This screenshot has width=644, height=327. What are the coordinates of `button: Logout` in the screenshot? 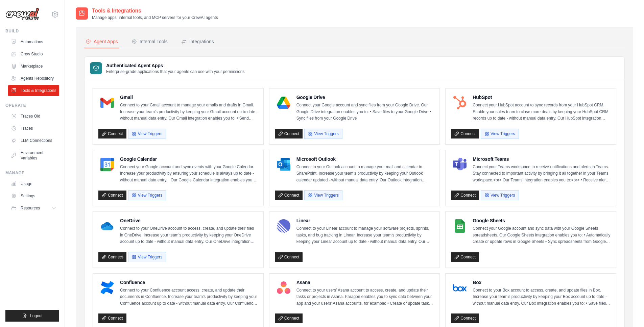 It's located at (32, 316).